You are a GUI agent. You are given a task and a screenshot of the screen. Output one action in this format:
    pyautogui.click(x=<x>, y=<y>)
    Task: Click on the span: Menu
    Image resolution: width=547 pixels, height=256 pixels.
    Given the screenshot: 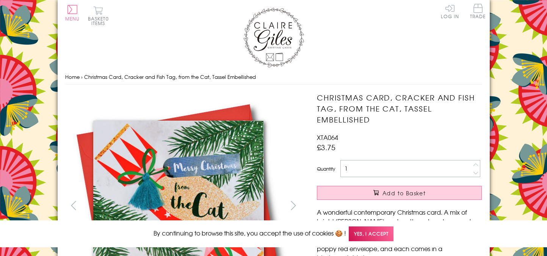 What is the action you would take?
    pyautogui.click(x=72, y=19)
    